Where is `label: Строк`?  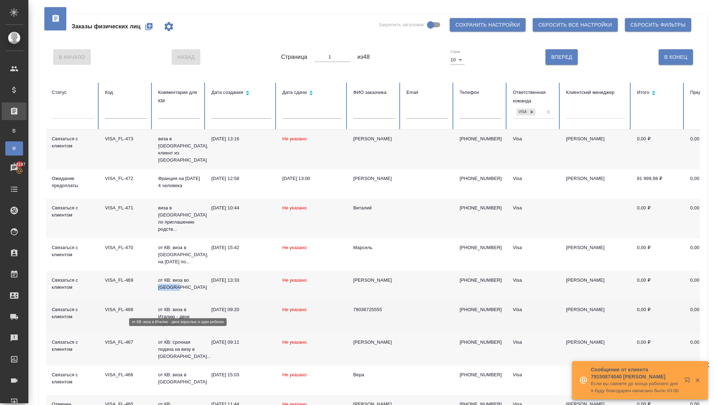 label: Строк is located at coordinates (455, 52).